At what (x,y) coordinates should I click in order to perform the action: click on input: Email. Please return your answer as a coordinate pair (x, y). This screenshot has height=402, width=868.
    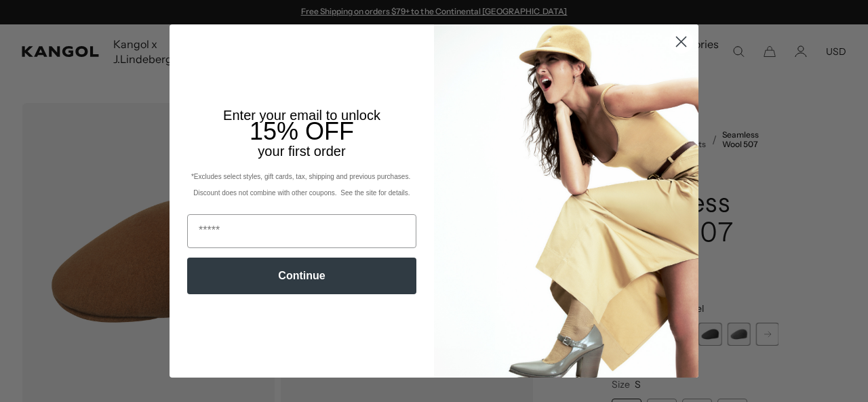
    Looking at the image, I should click on (301, 231).